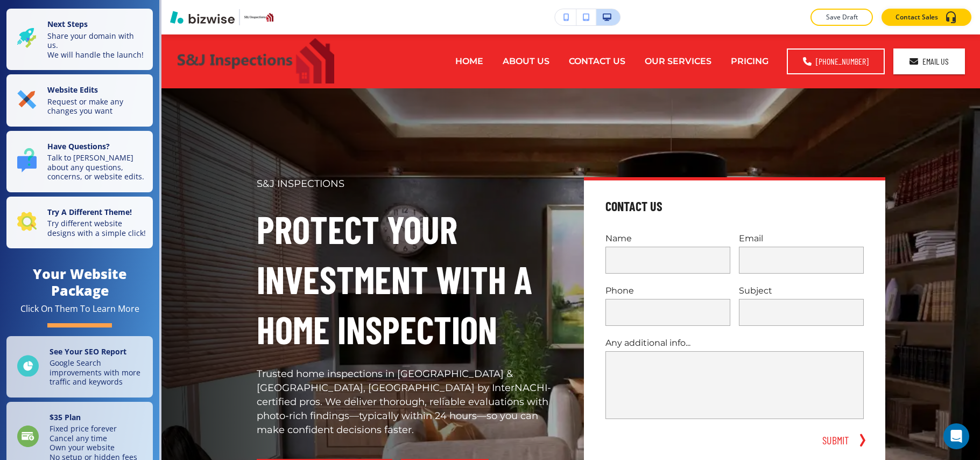  I want to click on strong: Next Steps, so click(67, 23).